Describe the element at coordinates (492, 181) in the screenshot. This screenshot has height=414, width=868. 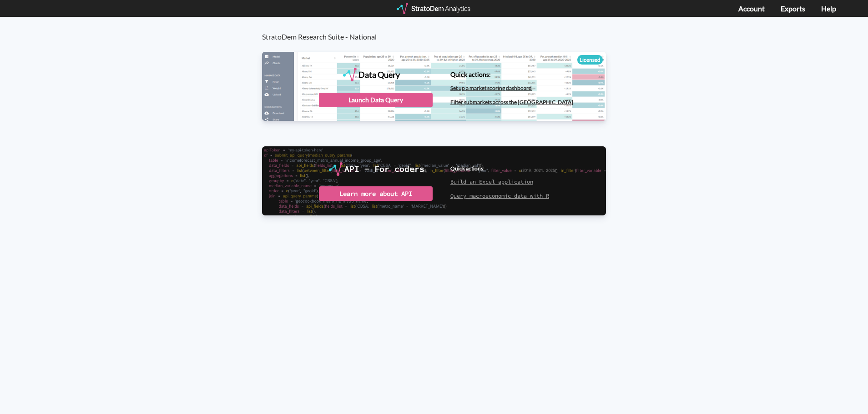
I see `a: Build an Excel application` at that location.